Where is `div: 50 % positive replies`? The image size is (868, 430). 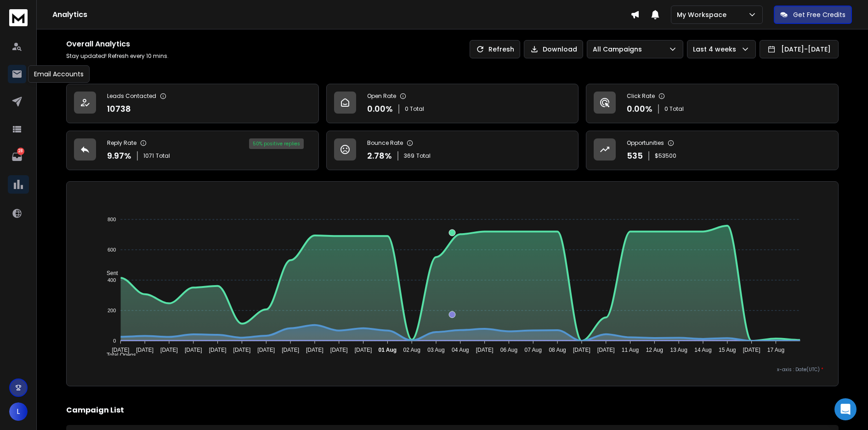 div: 50 % positive replies is located at coordinates (276, 143).